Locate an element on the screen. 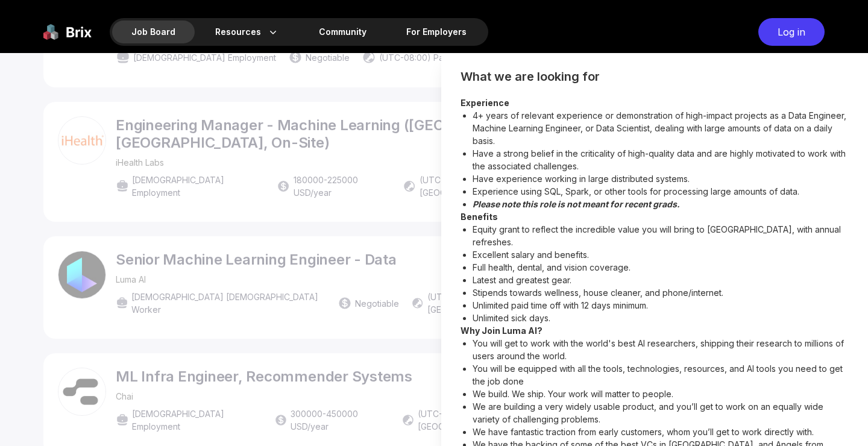 The image size is (868, 446). div: For Employers is located at coordinates (437, 32).